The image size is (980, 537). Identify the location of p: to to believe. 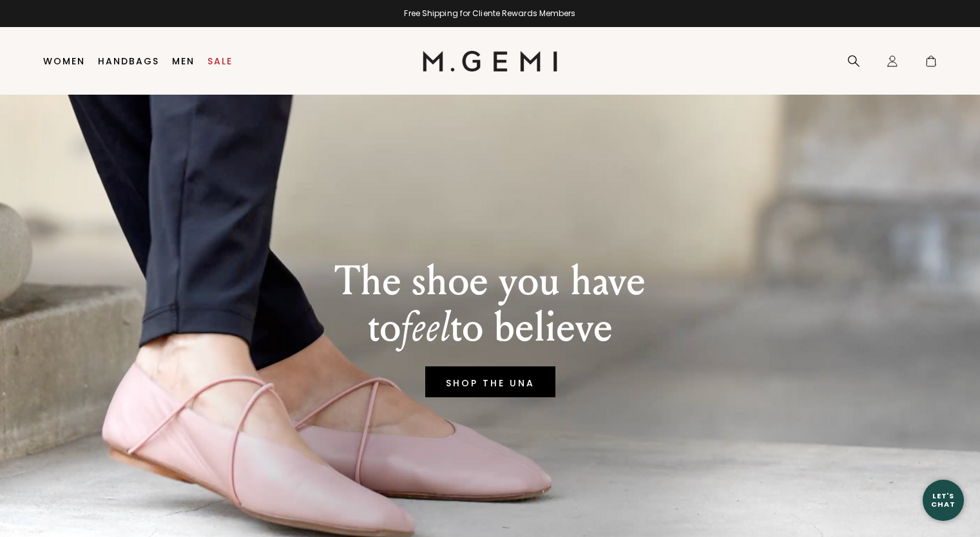
(489, 328).